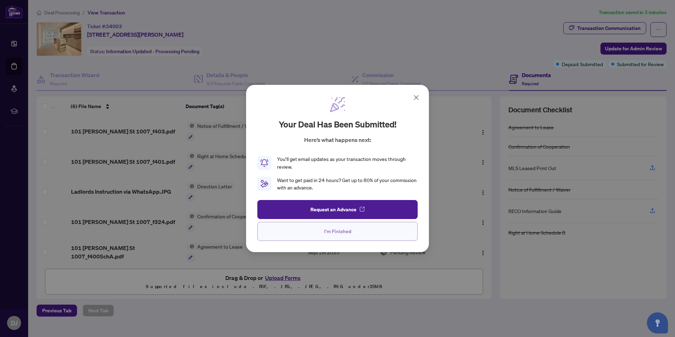 This screenshot has height=337, width=675. What do you see at coordinates (338, 231) in the screenshot?
I see `button: I'm Finished` at bounding box center [338, 231].